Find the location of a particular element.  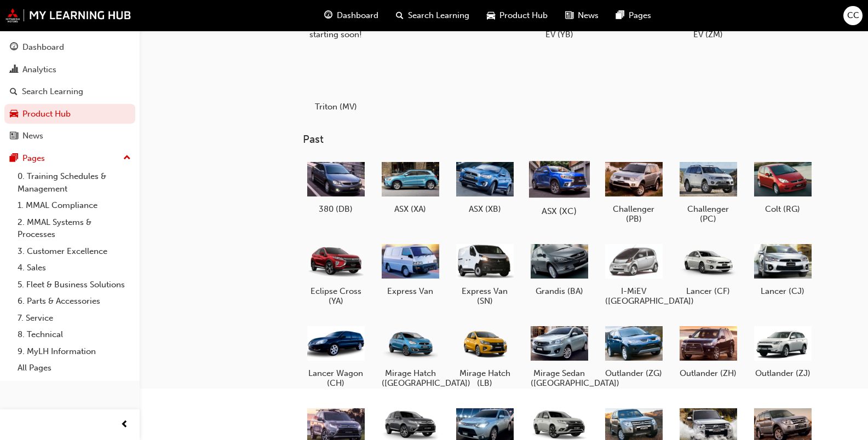

span: Dashboard is located at coordinates (357, 15).